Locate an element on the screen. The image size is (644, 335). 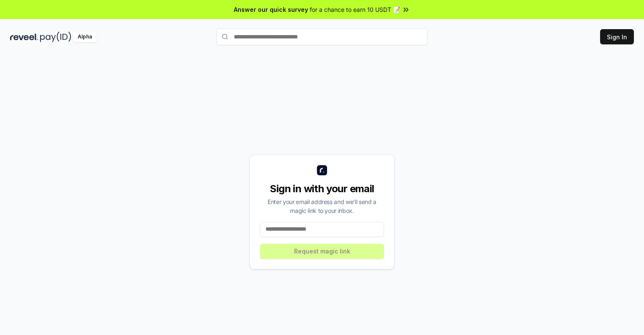
button: Sign In is located at coordinates (617, 37).